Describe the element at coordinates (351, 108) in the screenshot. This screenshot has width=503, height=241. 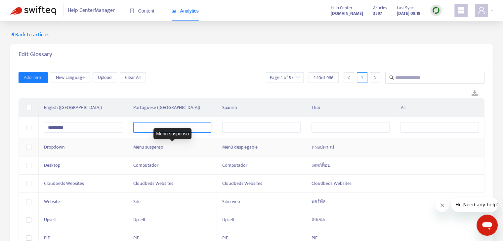
I see `th: Thai` at that location.